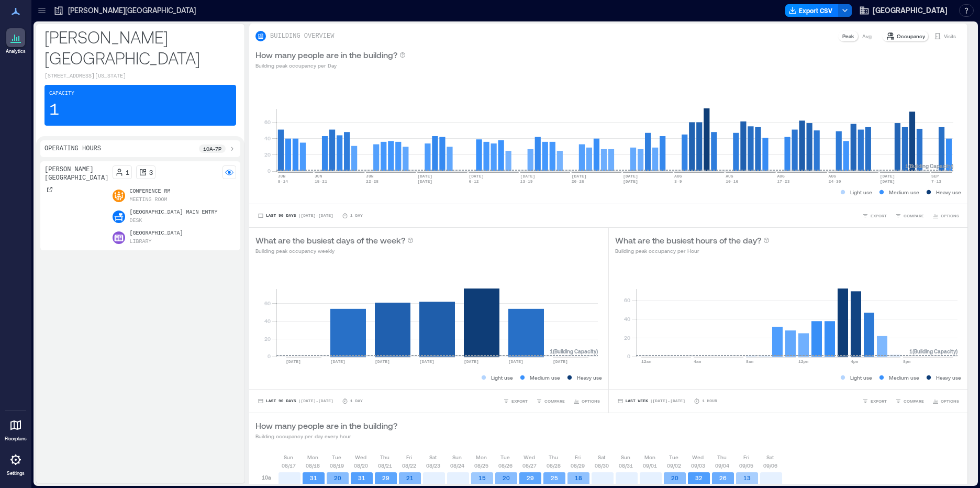 This screenshot has height=488, width=980. Describe the element at coordinates (15, 41) in the screenshot. I see `a: Analytics` at that location.